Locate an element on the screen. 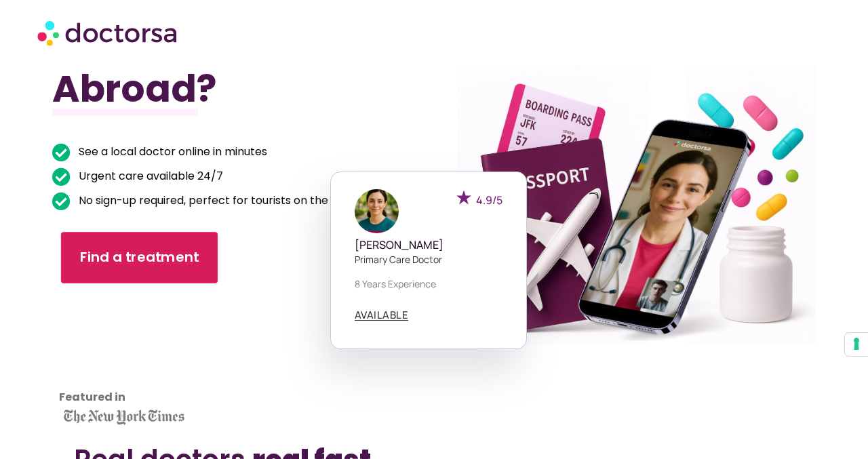 Image resolution: width=868 pixels, height=459 pixels. span: AVAILABLE is located at coordinates (381, 314).